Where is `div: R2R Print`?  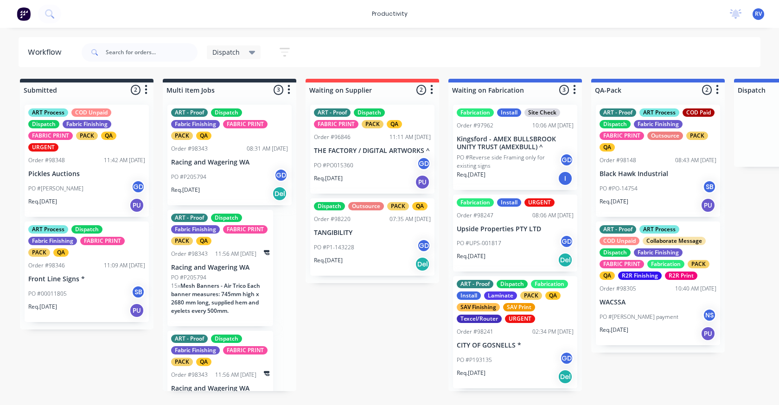
div: R2R Print is located at coordinates (681, 276).